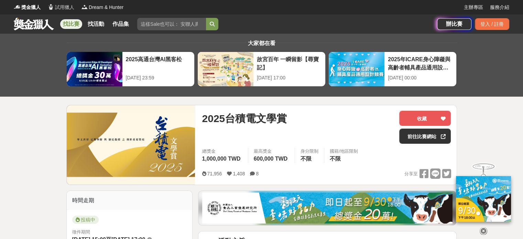  I want to click on span: 獎金獵人, so click(31, 7).